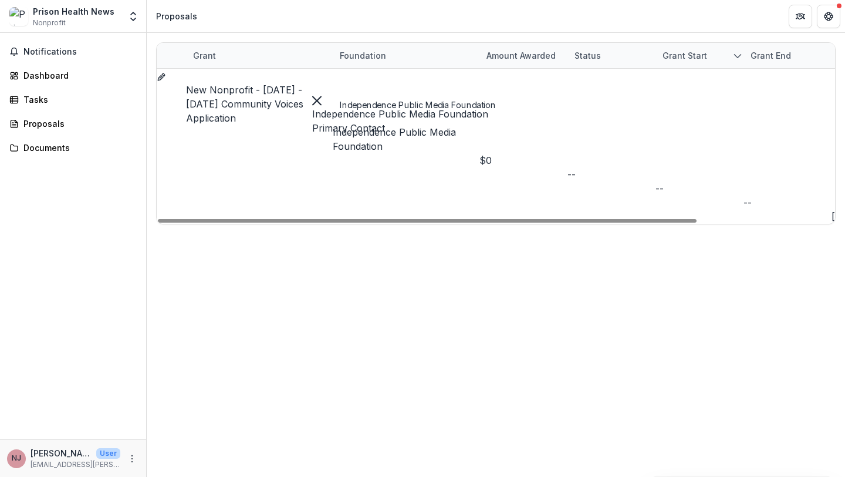 The height and width of the screenshot is (477, 845). Describe the element at coordinates (16, 458) in the screenshot. I see `div: Natasha Joglekar` at that location.